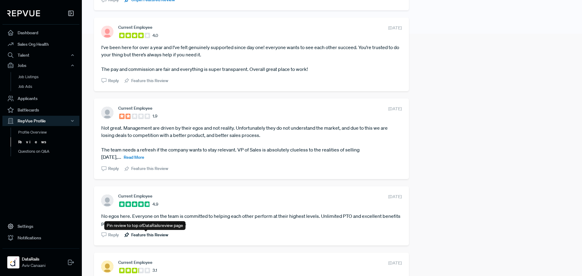 The height and width of the screenshot is (276, 582). What do you see at coordinates (49, 151) in the screenshot?
I see `a: Questions on Q&A` at bounding box center [49, 151].